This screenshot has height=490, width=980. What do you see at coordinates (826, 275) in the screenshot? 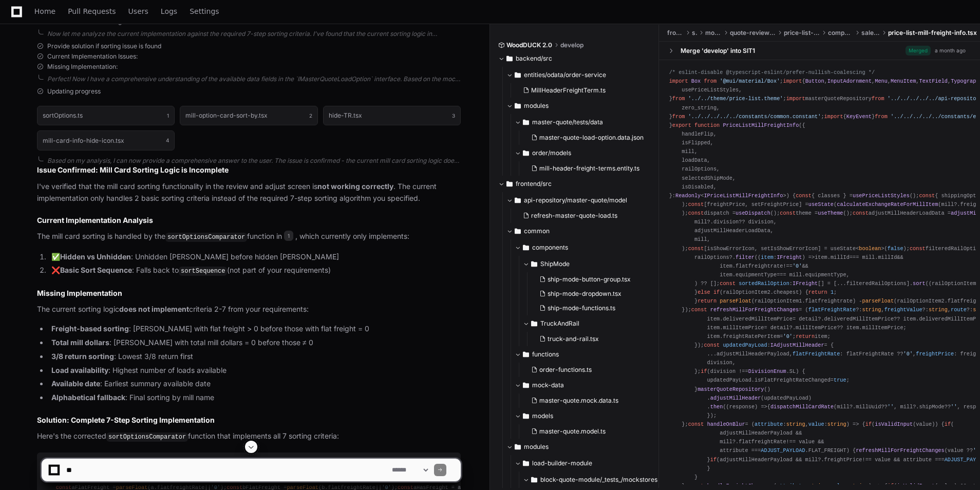
I see `span: equipmentType` at bounding box center [826, 275].